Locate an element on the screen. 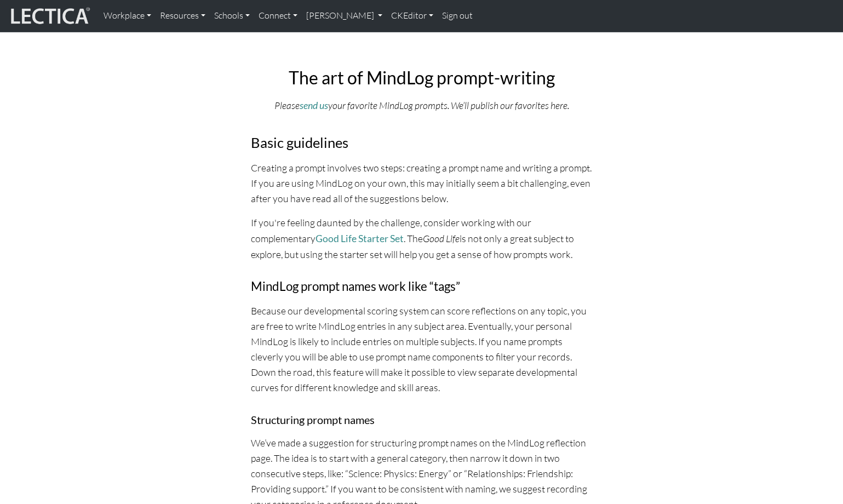  h5: Structuring prompt names is located at coordinates (422, 419).